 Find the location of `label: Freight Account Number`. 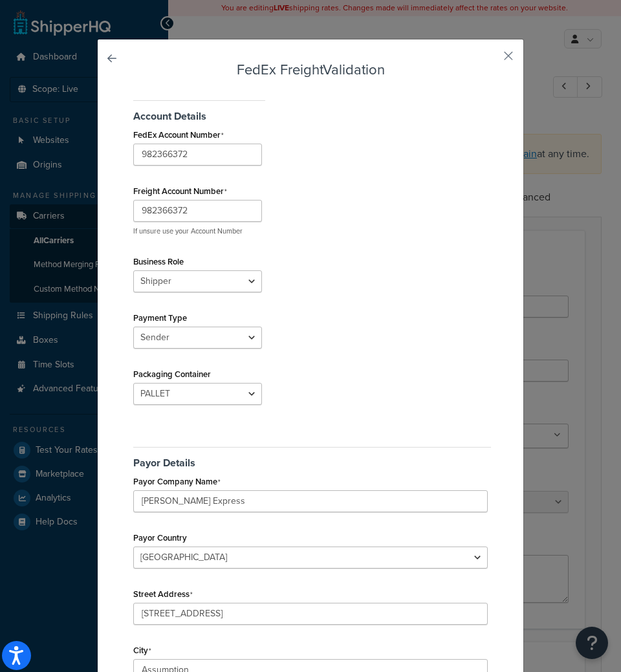

label: Freight Account Number is located at coordinates (180, 191).